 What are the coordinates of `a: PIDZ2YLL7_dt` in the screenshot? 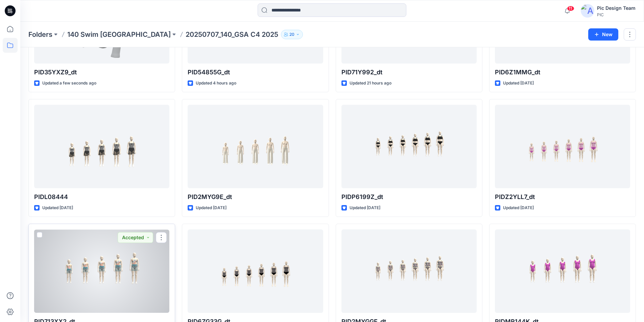 It's located at (562, 146).